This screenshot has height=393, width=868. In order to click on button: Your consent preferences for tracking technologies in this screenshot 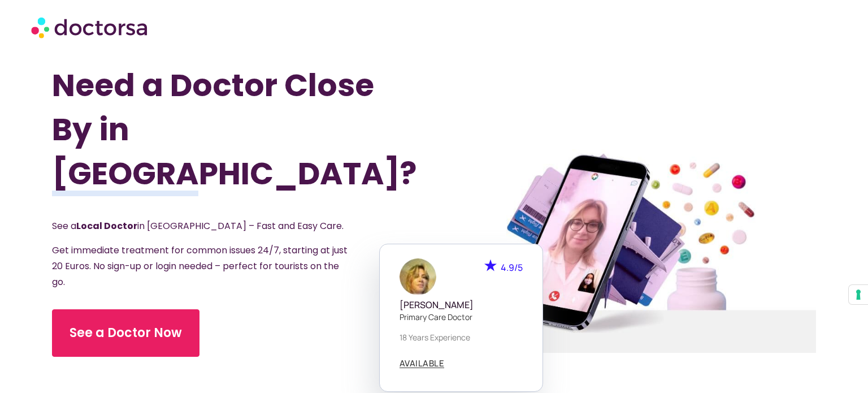, I will do `click(859, 295)`.